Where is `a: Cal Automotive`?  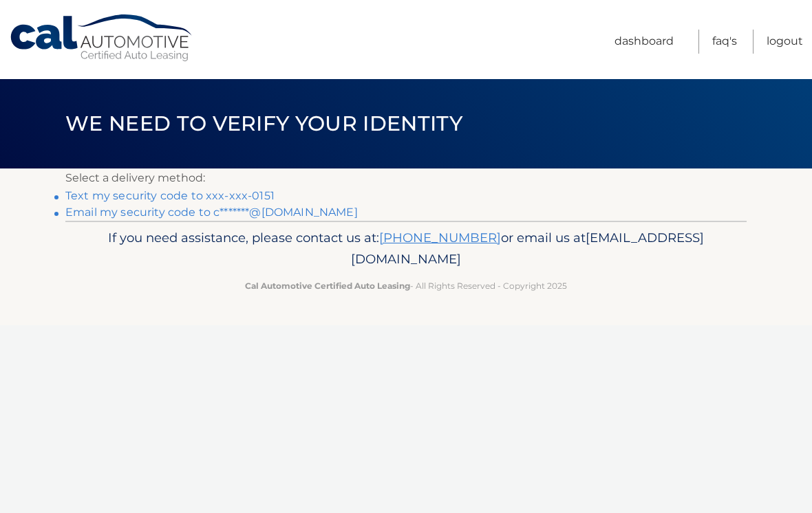 a: Cal Automotive is located at coordinates (102, 38).